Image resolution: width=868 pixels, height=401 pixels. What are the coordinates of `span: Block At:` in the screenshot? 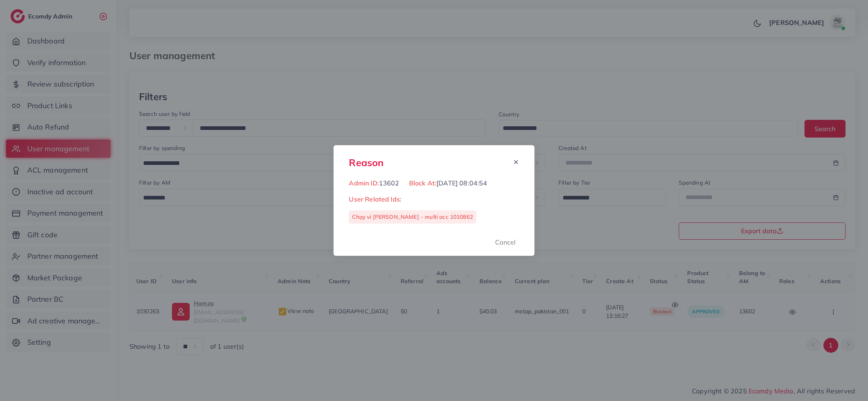 It's located at (423, 183).